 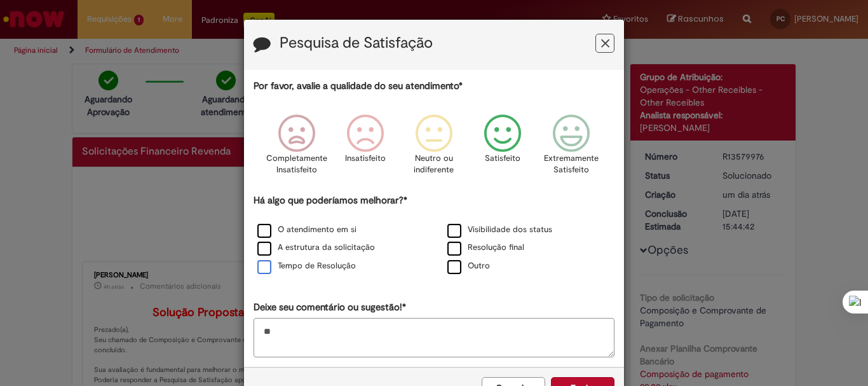 I want to click on div: Há algo que poderíamos melhorar?*, so click(x=434, y=234).